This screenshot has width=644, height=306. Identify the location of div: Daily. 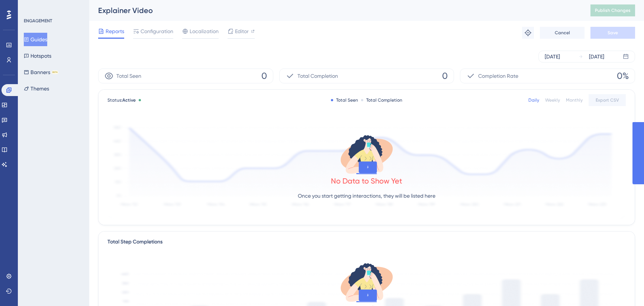
(534, 100).